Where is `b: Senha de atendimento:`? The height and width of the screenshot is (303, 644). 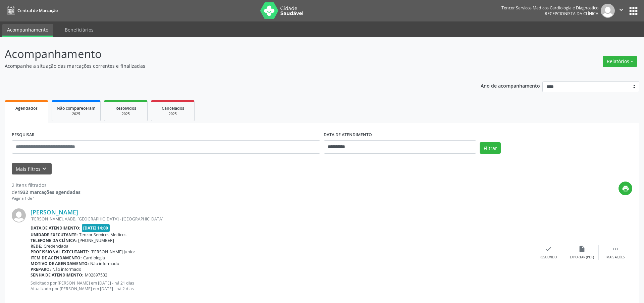 b: Senha de atendimento: is located at coordinates (57, 275).